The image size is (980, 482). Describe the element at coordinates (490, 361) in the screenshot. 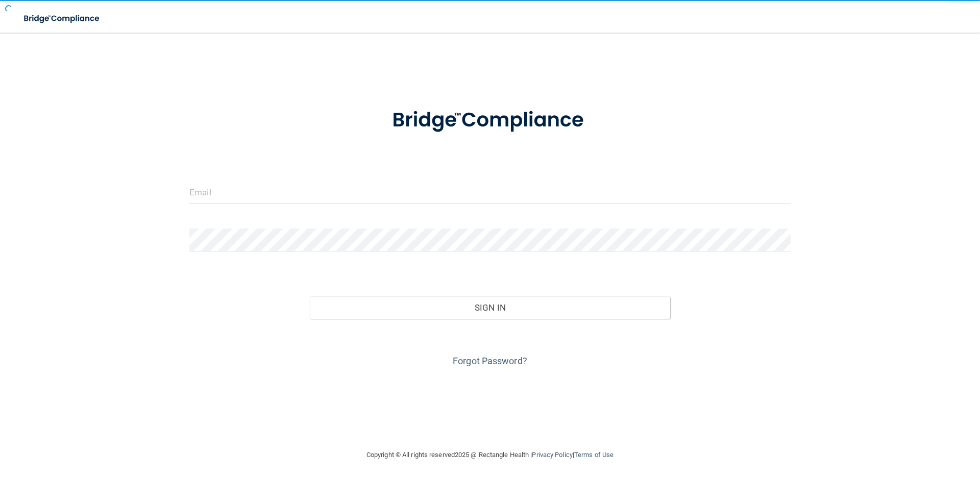

I see `a: Forgot Password?` at that location.